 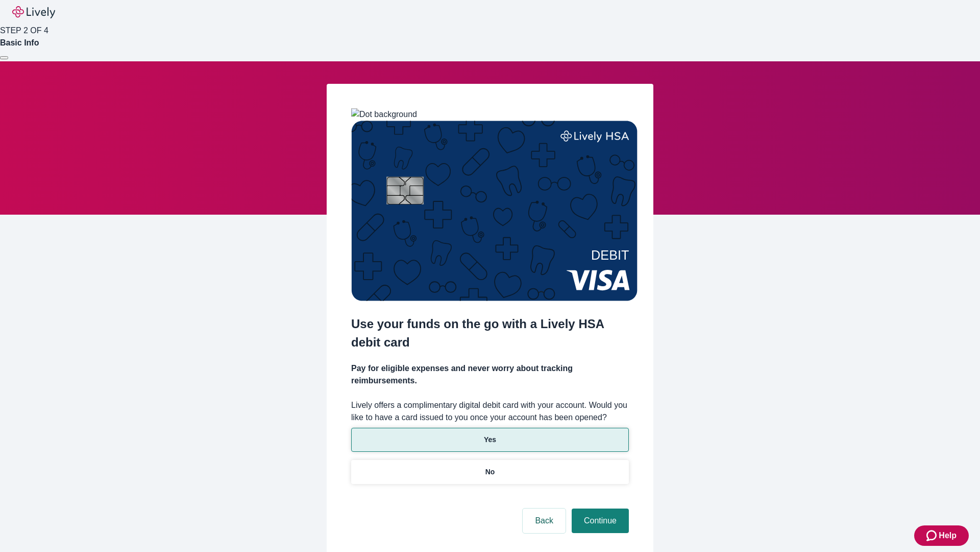 What do you see at coordinates (384, 114) in the screenshot?
I see `img: Dot background` at bounding box center [384, 114].